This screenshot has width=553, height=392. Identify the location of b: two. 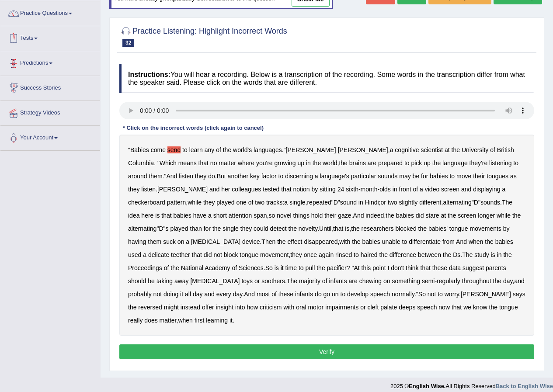
(393, 202).